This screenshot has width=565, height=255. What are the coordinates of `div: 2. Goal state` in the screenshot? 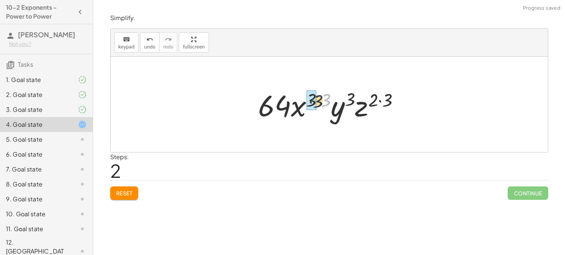 It's located at (36, 95).